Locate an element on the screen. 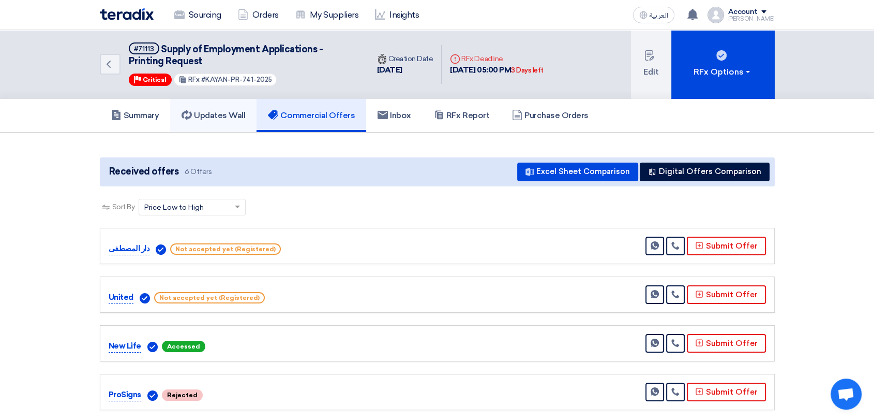 This screenshot has width=874, height=420. h5: Summary is located at coordinates (135, 115).